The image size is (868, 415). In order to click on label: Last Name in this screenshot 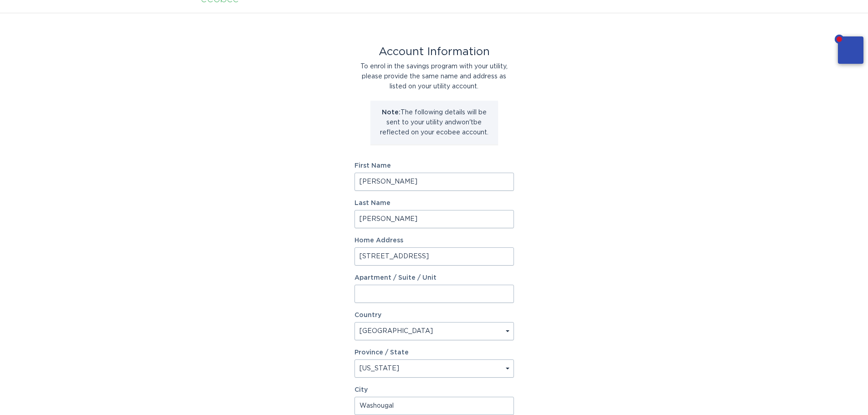, I will do `click(435, 203)`.